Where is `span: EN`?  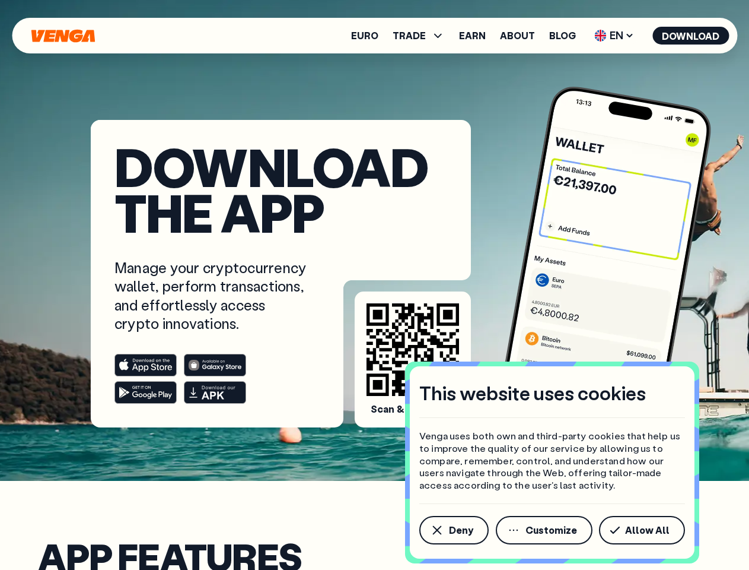 span: EN is located at coordinates (614, 36).